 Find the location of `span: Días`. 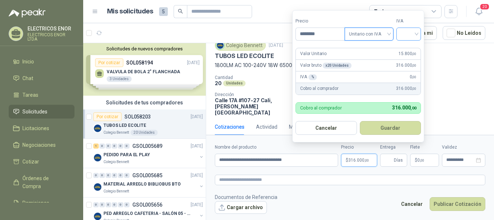

span: Días is located at coordinates (399, 160).